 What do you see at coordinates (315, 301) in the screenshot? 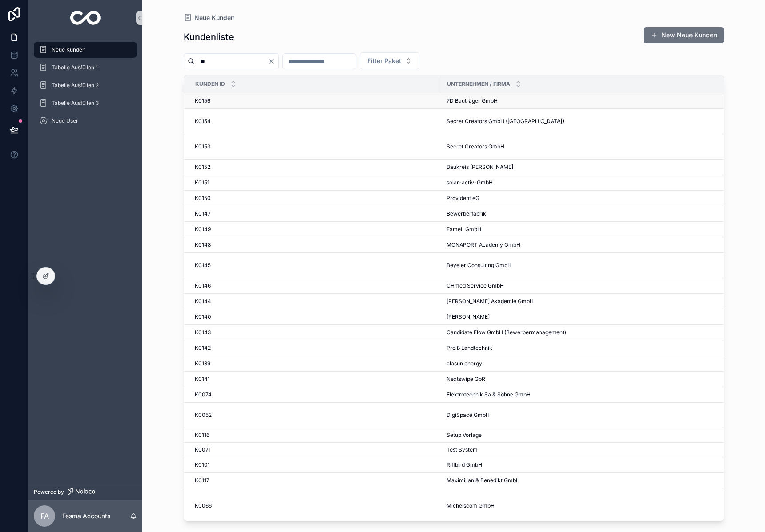
I see `a: K0144` at bounding box center [315, 301].